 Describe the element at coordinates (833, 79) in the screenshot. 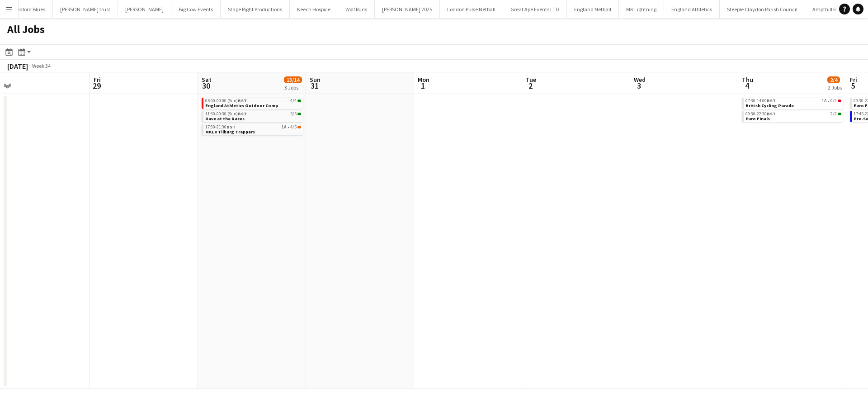

I see `span: 2/4` at that location.